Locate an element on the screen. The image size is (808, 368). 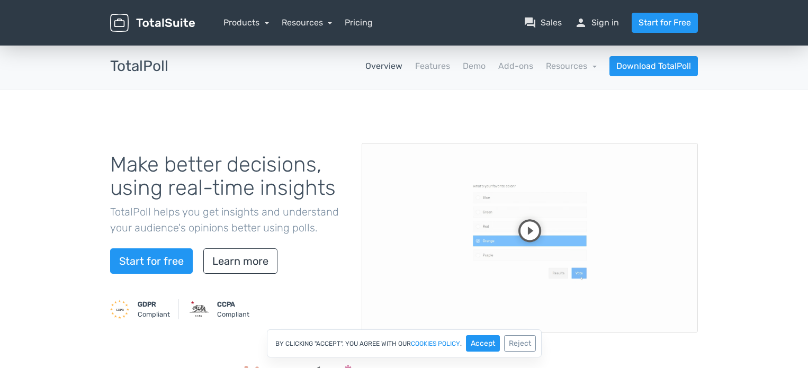
span: question_answer is located at coordinates (530, 23).